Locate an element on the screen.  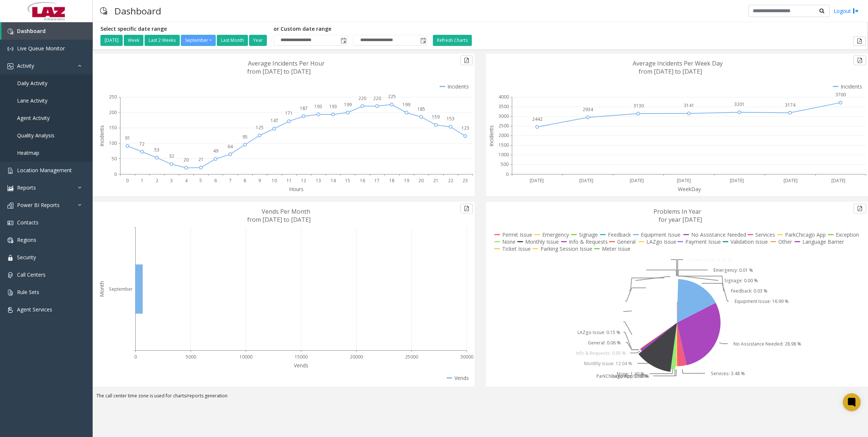
text: 3700 is located at coordinates (840, 95).